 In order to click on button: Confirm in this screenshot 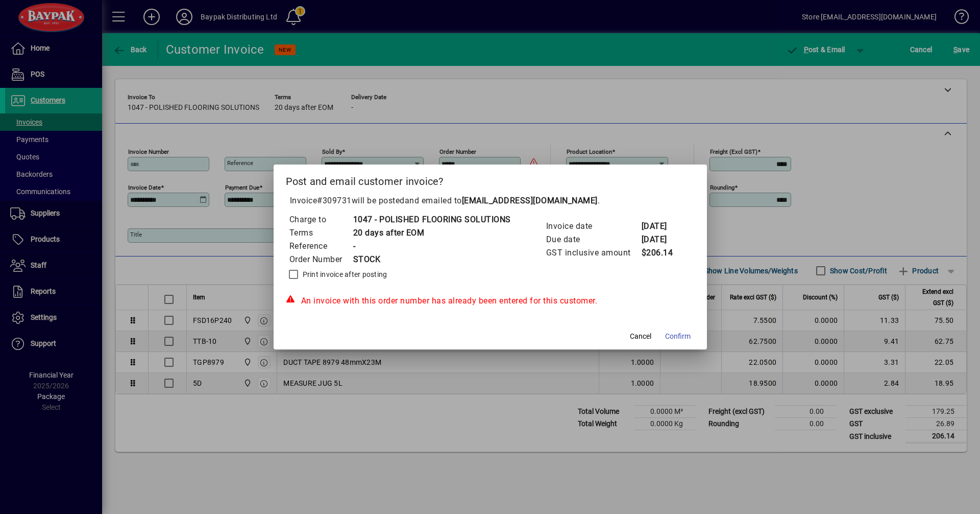, I will do `click(678, 336)`.